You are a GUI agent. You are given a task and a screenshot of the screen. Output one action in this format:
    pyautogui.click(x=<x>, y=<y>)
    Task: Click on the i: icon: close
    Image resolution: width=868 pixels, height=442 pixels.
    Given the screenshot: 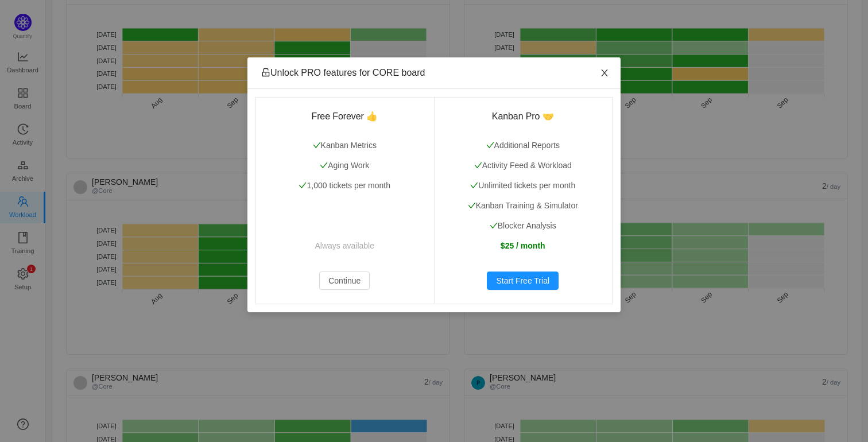 What is the action you would take?
    pyautogui.click(x=605, y=73)
    